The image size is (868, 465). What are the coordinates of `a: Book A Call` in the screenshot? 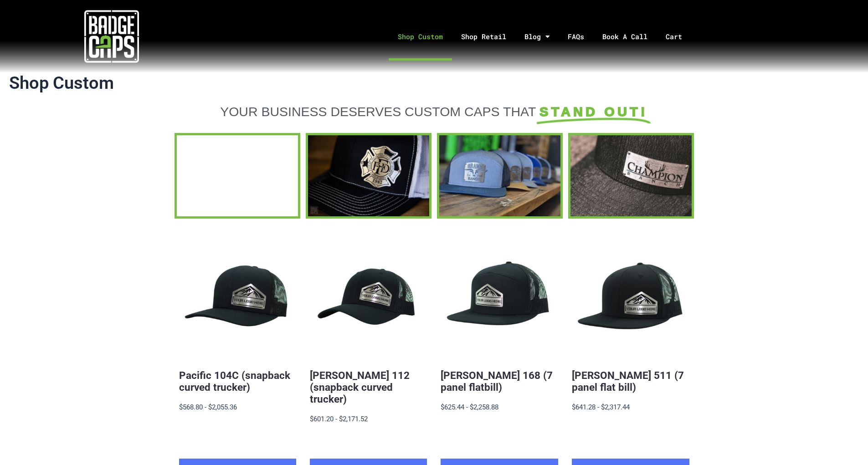 It's located at (625, 36).